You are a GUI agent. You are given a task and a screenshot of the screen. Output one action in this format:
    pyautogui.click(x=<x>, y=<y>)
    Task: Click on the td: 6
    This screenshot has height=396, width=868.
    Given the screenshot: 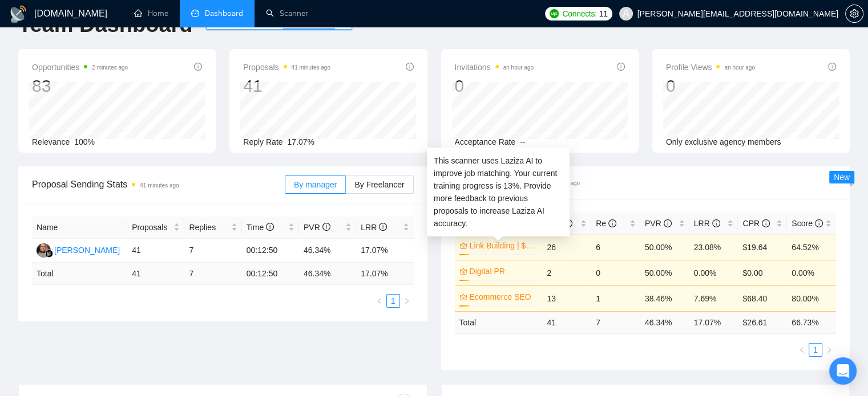 What is the action you would take?
    pyautogui.click(x=616, y=247)
    